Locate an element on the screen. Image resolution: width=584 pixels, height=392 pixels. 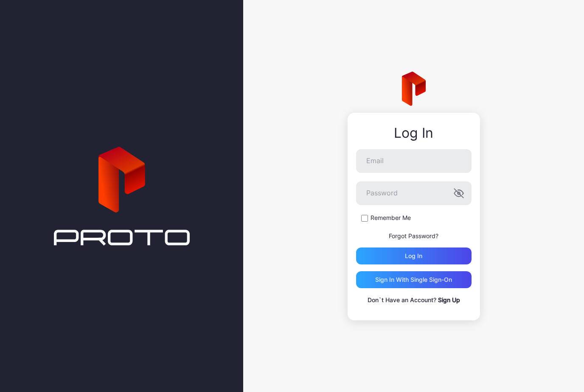
div: Log in is located at coordinates (413, 256).